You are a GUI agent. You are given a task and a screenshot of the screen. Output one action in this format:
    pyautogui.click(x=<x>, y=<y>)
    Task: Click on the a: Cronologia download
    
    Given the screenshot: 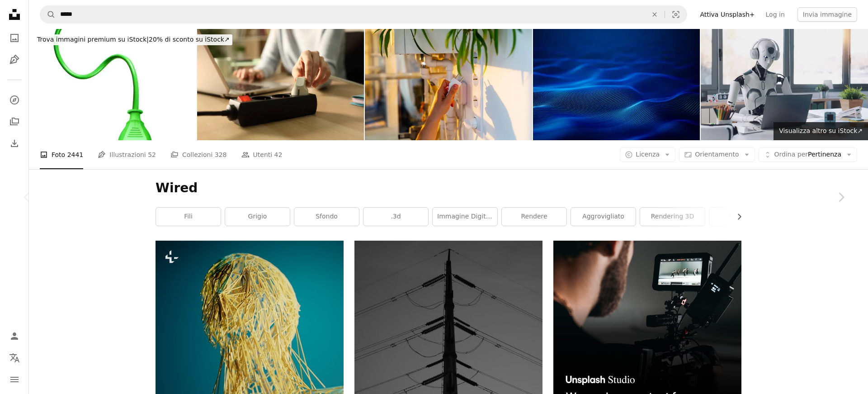 What is the action you would take?
    pyautogui.click(x=14, y=143)
    